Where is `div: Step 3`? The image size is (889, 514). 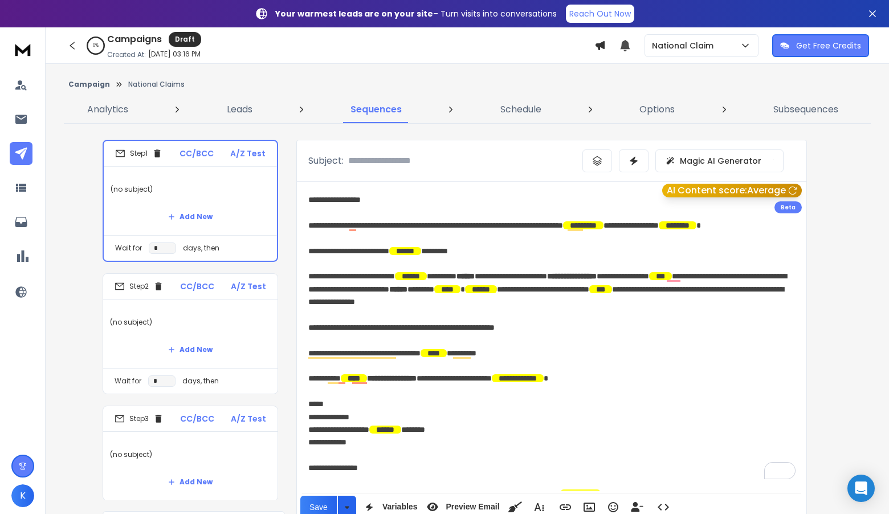
div: Step 3 is located at coordinates (139, 418).